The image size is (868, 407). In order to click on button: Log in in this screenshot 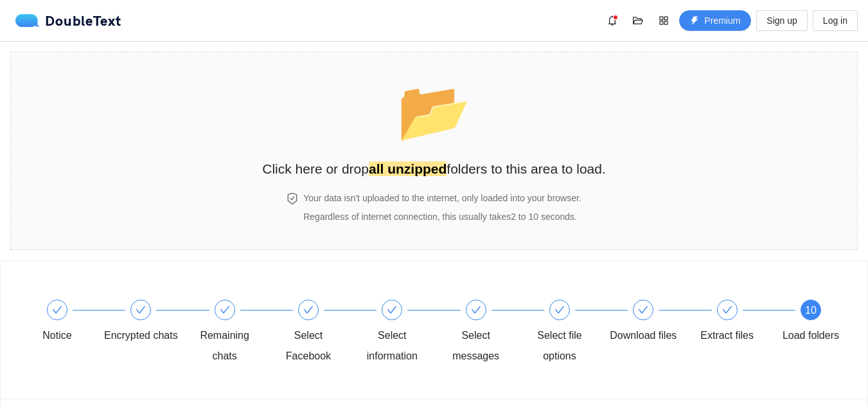, I will do `click(835, 21)`.